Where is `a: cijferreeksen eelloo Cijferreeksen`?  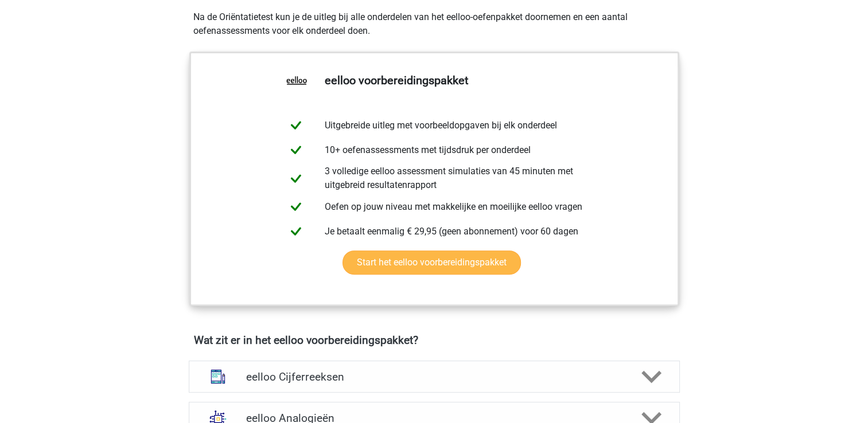 a: cijferreeksen eelloo Cijferreeksen is located at coordinates (434, 377).